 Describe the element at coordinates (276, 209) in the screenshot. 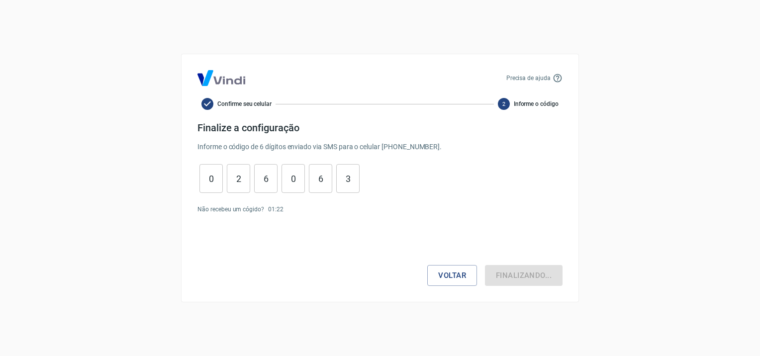

I see `p: 01 : 22` at that location.